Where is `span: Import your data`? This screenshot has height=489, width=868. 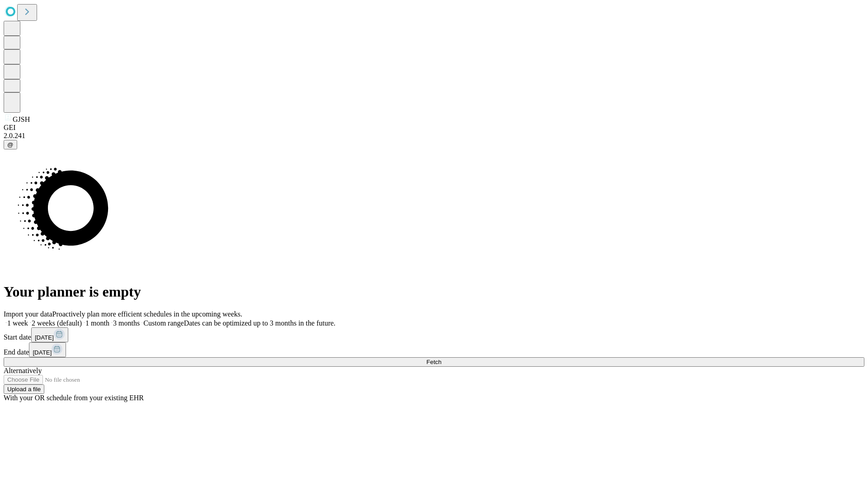
span: Import your data is located at coordinates (28, 314).